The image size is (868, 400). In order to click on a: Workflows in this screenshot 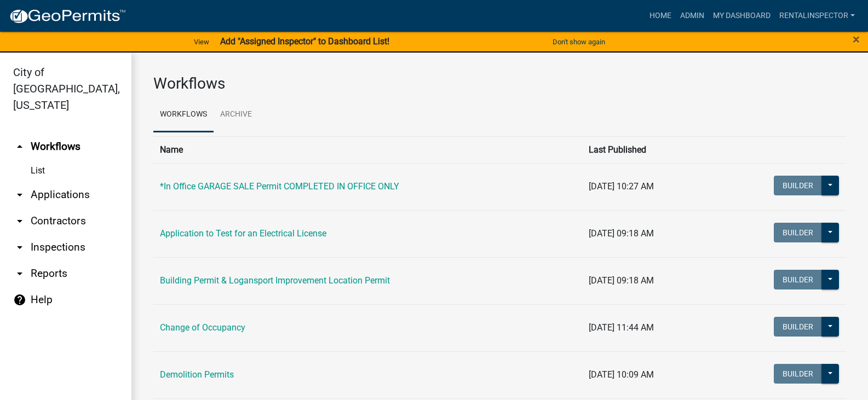, I will do `click(183, 115)`.